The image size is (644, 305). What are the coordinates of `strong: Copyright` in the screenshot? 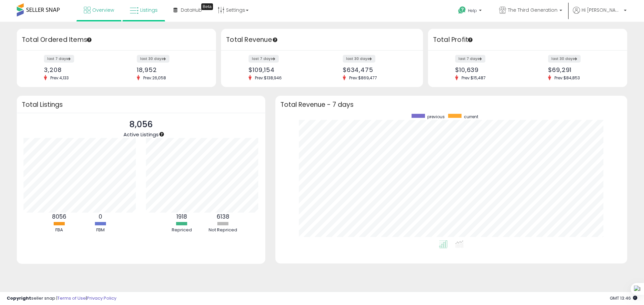 It's located at (19, 298).